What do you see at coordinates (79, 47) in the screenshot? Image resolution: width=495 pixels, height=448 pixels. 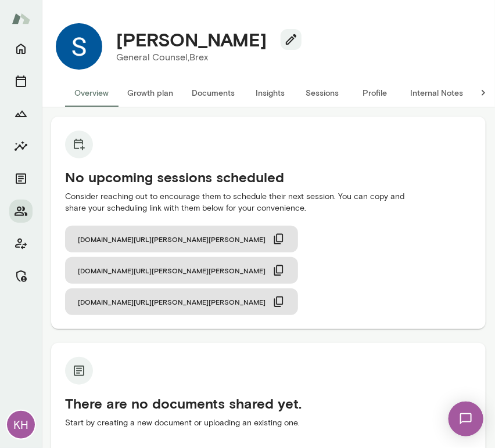 I see `img: Sumit Mallick` at bounding box center [79, 47].